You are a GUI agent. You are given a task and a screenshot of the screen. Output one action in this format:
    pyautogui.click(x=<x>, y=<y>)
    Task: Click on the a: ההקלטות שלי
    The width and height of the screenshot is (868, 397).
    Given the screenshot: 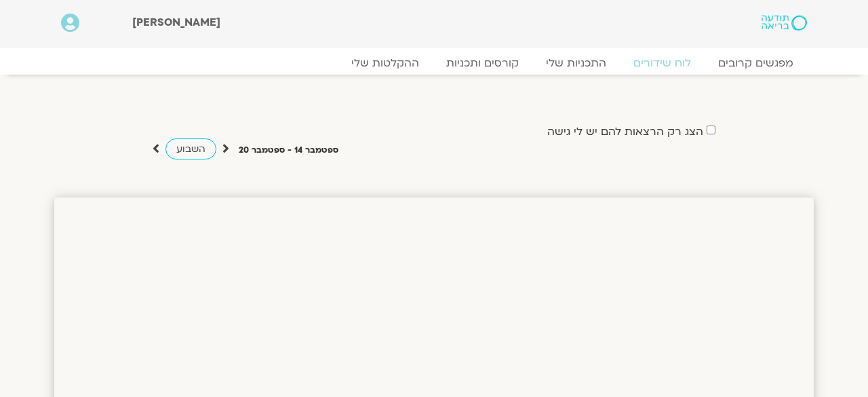 What is the action you would take?
    pyautogui.click(x=385, y=63)
    